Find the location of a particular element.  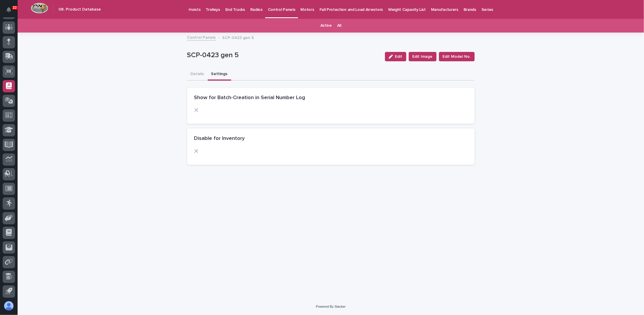

span: Edit Model No. is located at coordinates (457, 57).